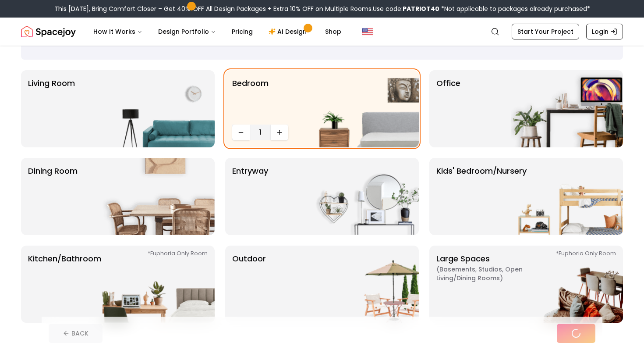  What do you see at coordinates (567, 284) in the screenshot?
I see `img: Large Spaces *Euphoria Only` at bounding box center [567, 284].